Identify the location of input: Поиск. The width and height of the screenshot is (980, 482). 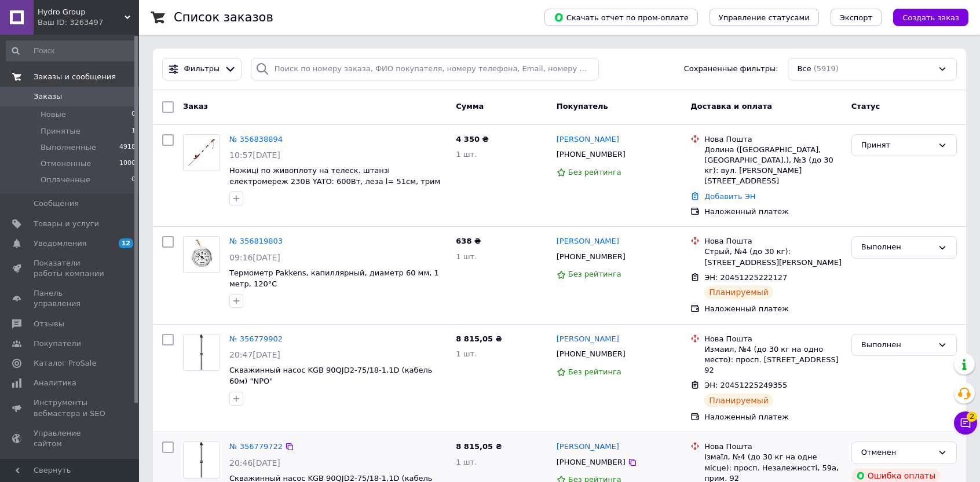
(71, 51).